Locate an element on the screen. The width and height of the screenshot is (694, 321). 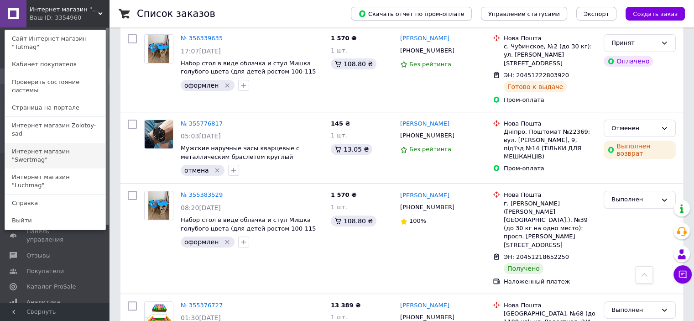
button: Чат с покупателем is located at coordinates (683, 274).